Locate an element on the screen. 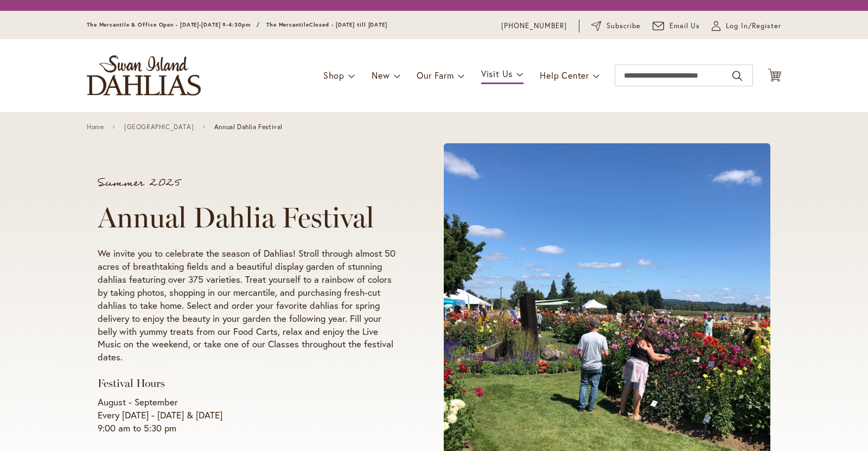 The height and width of the screenshot is (451, 868). a: Home is located at coordinates (95, 127).